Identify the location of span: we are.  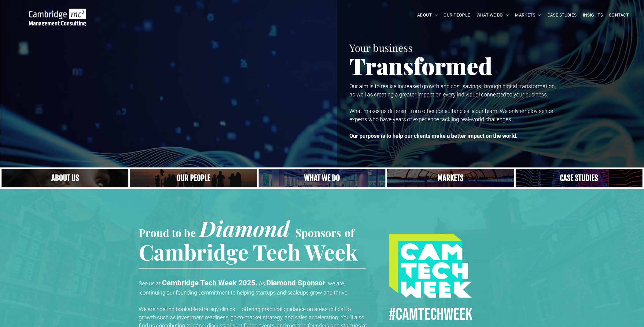
(336, 283).